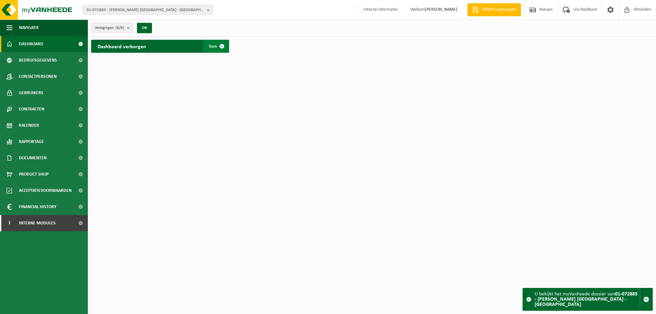 The width and height of the screenshot is (656, 314). What do you see at coordinates (216, 46) in the screenshot?
I see `a: Toon` at bounding box center [216, 46].